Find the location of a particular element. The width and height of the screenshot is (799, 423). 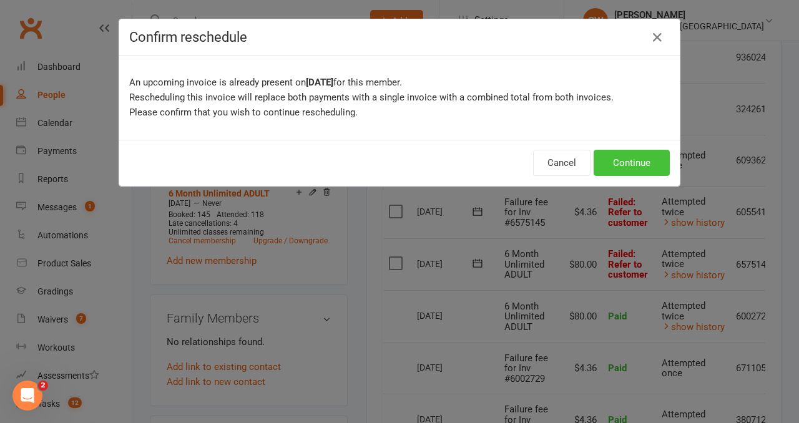

button: Continue is located at coordinates (632, 163).